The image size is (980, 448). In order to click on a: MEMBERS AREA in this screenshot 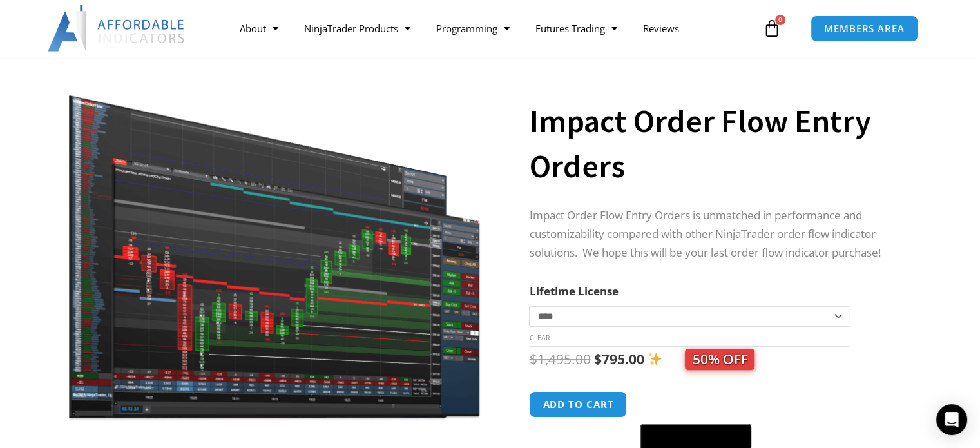, I will do `click(864, 28)`.